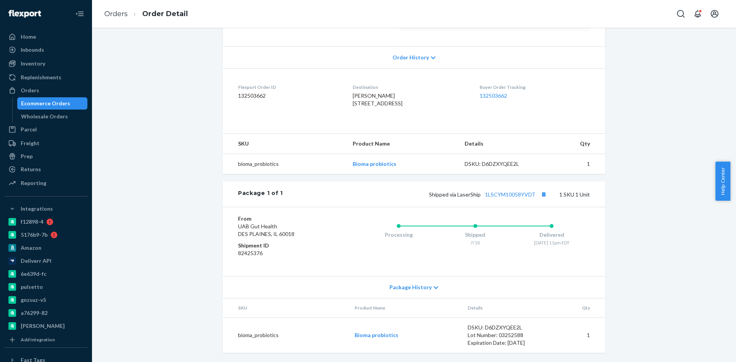 Image resolution: width=736 pixels, height=362 pixels. I want to click on a: Ecommerce Orders, so click(52, 103).